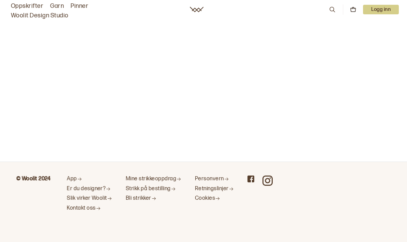 This screenshot has width=407, height=242. Describe the element at coordinates (40, 16) in the screenshot. I see `a: Woolit Design Studio` at that location.